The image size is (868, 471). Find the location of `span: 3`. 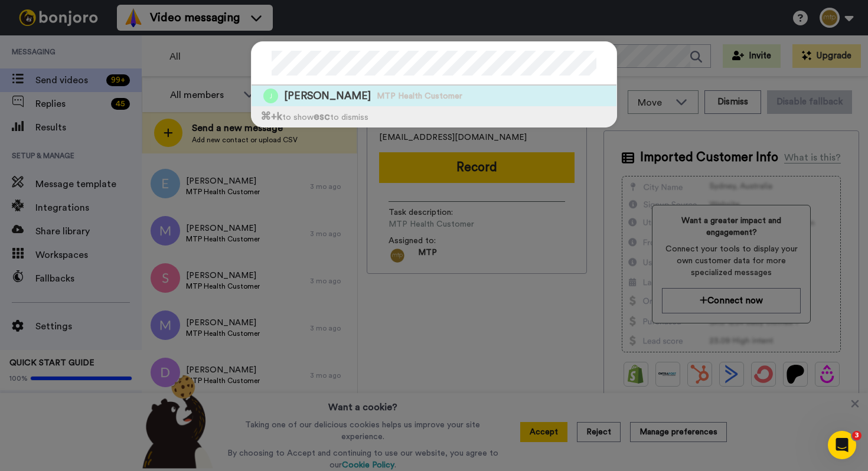

span: 3 is located at coordinates (857, 436).